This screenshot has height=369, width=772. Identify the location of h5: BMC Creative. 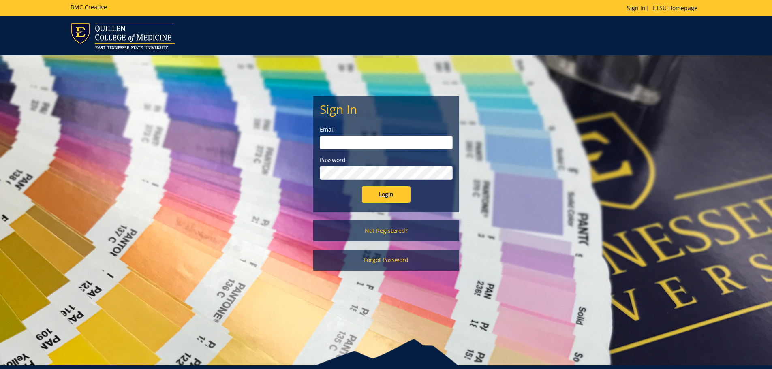
(89, 7).